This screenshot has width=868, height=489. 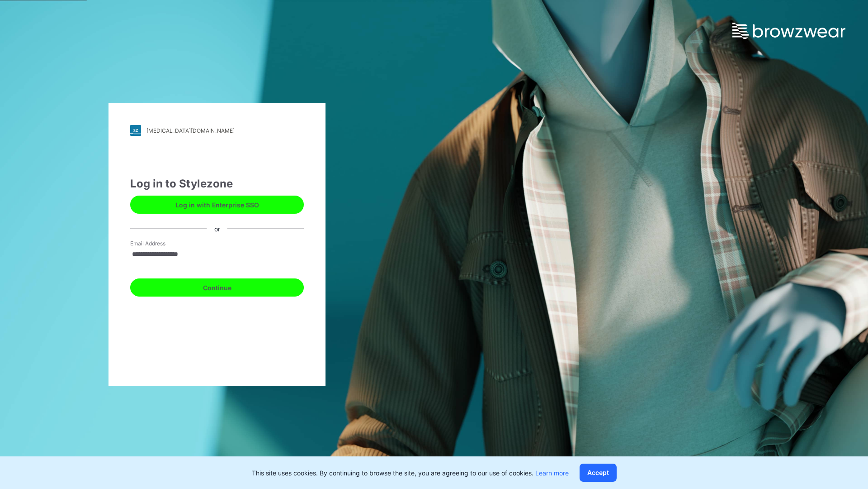 I want to click on button: Log in with Enterprise SSO, so click(x=217, y=204).